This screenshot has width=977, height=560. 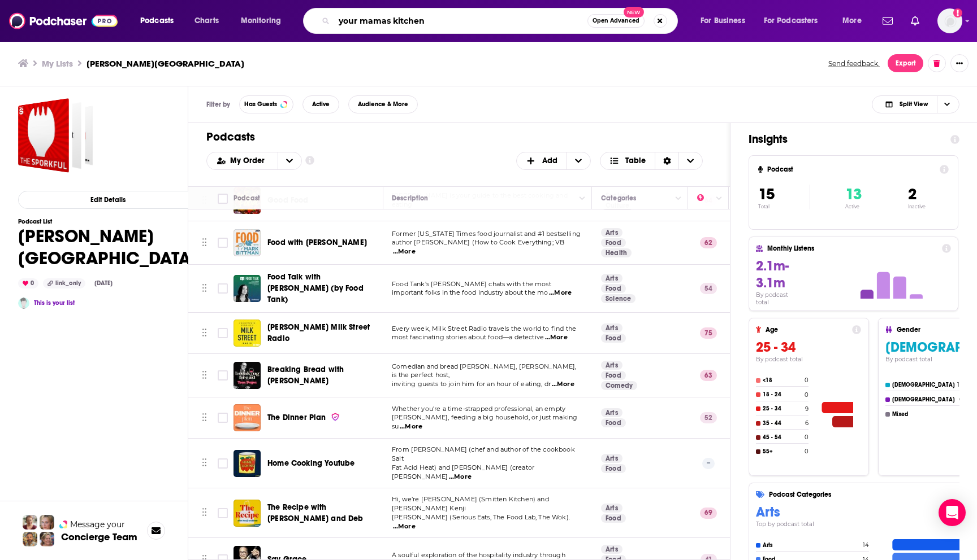 What do you see at coordinates (634, 12) in the screenshot?
I see `span: New` at bounding box center [634, 12].